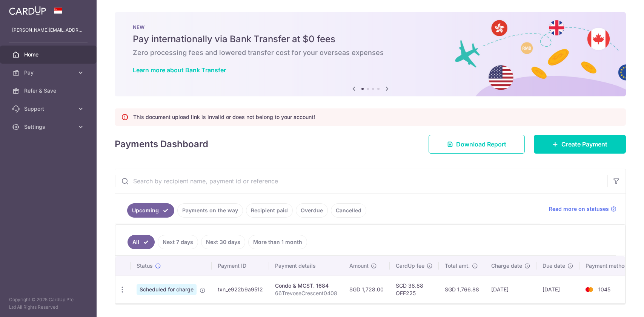 This screenshot has width=644, height=317. Describe the element at coordinates (306, 266) in the screenshot. I see `th: Payment details` at that location.